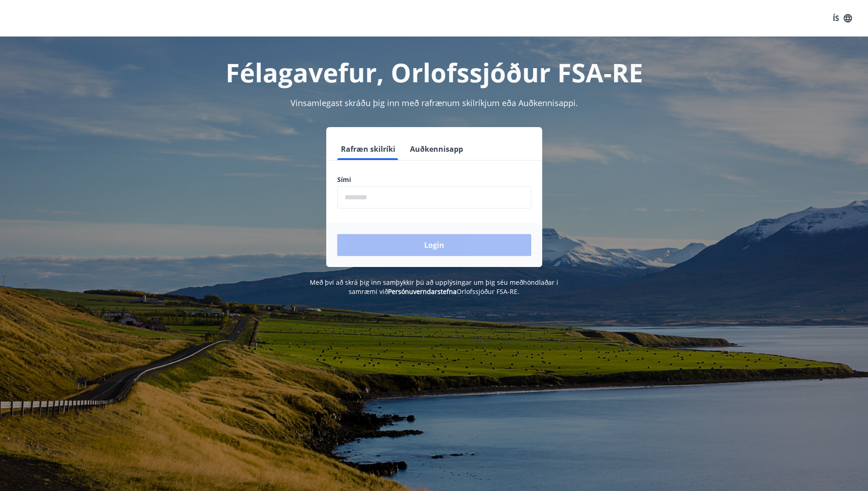 This screenshot has height=491, width=868. Describe the element at coordinates (434, 72) in the screenshot. I see `h1: Félagavefur, Orlofssjóður FSA-RE` at that location.